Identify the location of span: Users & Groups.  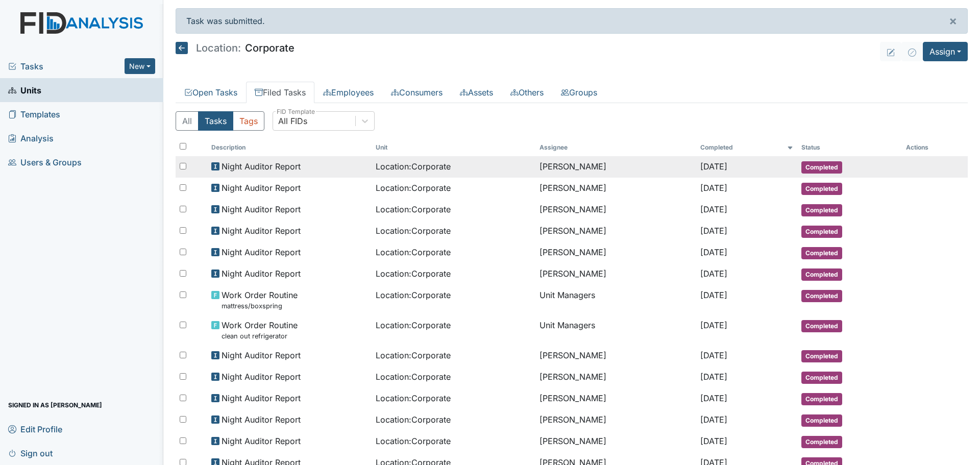
(45, 162).